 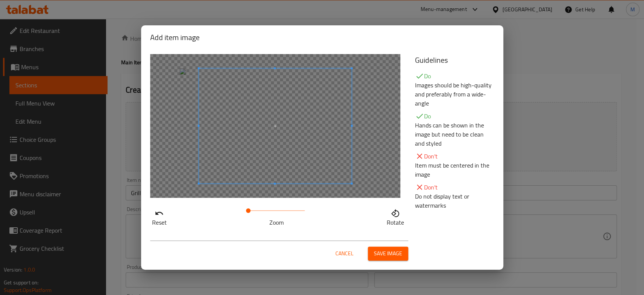 I want to click on h2: Add item image, so click(x=322, y=38).